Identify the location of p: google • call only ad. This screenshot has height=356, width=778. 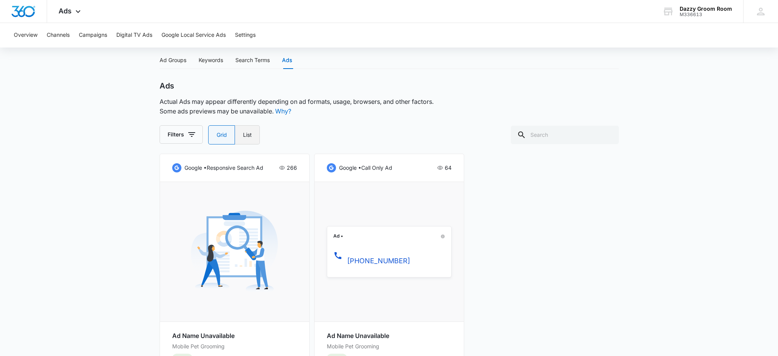
(366, 168).